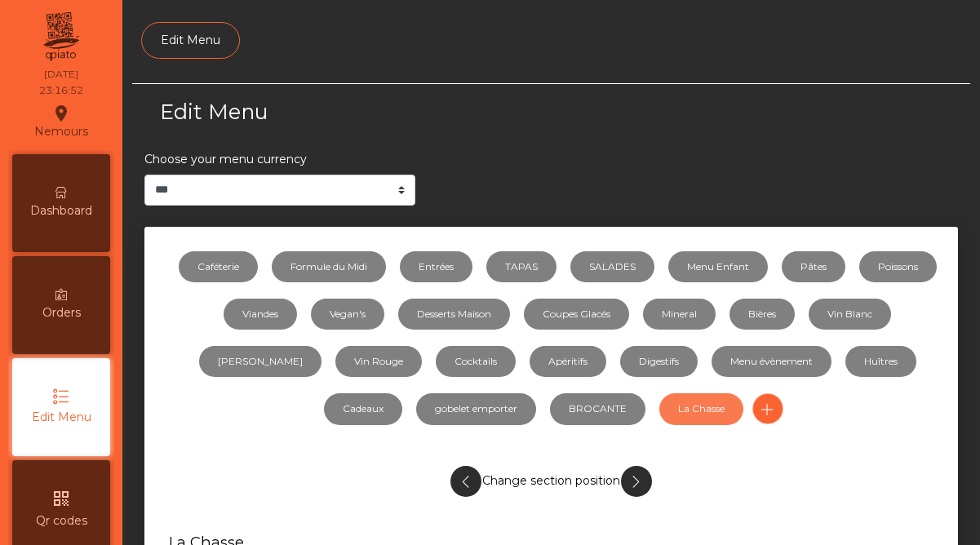 This screenshot has width=980, height=545. Describe the element at coordinates (191, 40) in the screenshot. I see `a: Edit Menu` at that location.